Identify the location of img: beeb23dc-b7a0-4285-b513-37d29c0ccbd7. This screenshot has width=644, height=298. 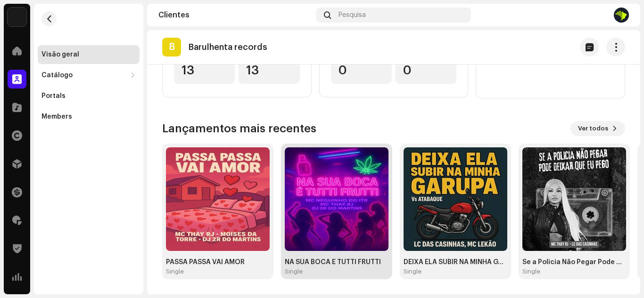
(218, 199).